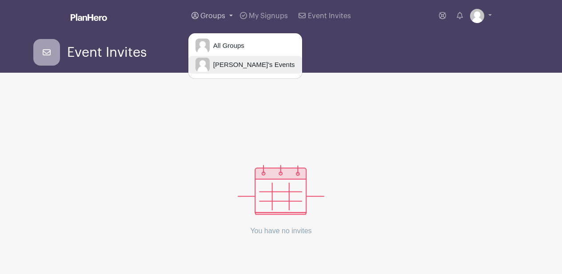 This screenshot has height=274, width=562. What do you see at coordinates (245, 46) in the screenshot?
I see `a: All Groups` at bounding box center [245, 46].